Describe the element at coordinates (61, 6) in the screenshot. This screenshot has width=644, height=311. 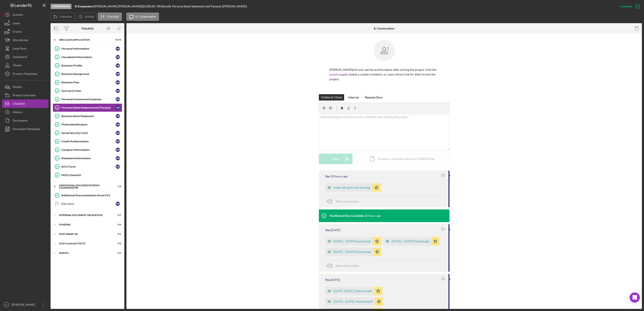
I see `div: Under Review` at that location.